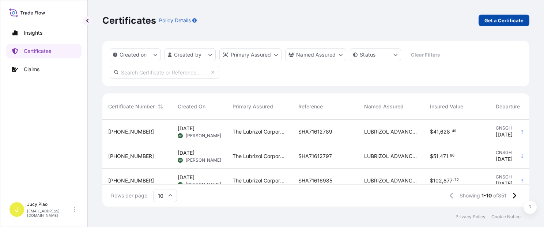  I want to click on p: Clear Filters, so click(425, 55).